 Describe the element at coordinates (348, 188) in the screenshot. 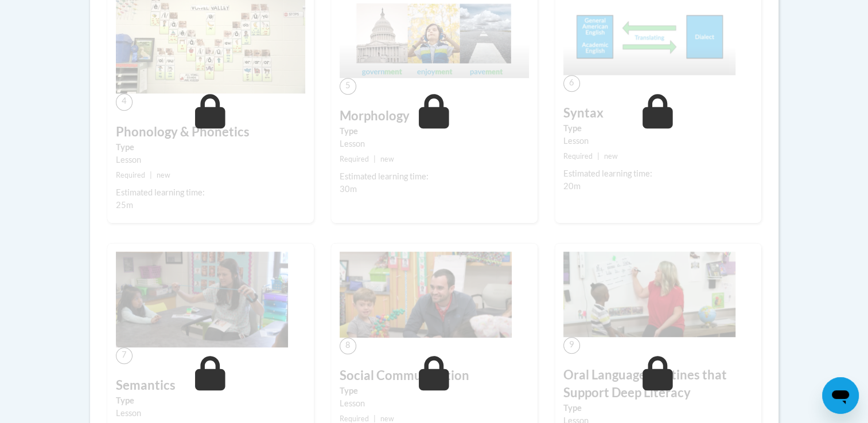

I see `span: 30m` at that location.